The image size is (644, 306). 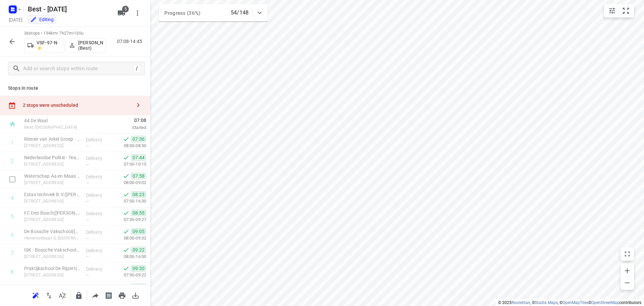 What do you see at coordinates (139, 195) in the screenshot?
I see `span: 08:23` at bounding box center [139, 195].